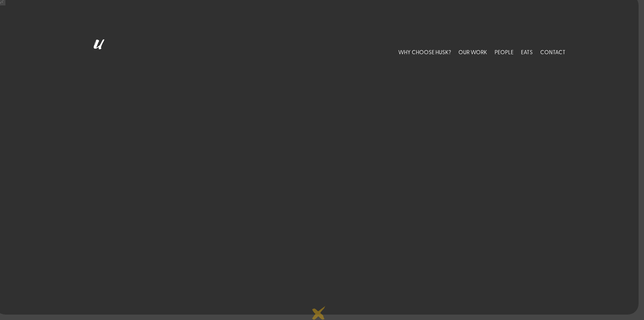 The height and width of the screenshot is (320, 644). What do you see at coordinates (504, 51) in the screenshot?
I see `a: PEOPLE` at bounding box center [504, 51].